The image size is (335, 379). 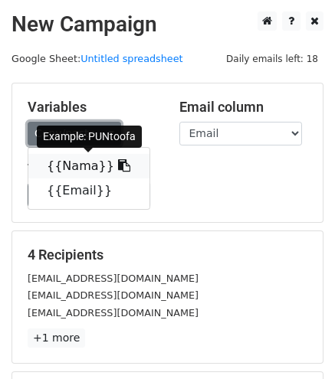 What do you see at coordinates (244, 107) in the screenshot?
I see `h5: Email column` at bounding box center [244, 107].